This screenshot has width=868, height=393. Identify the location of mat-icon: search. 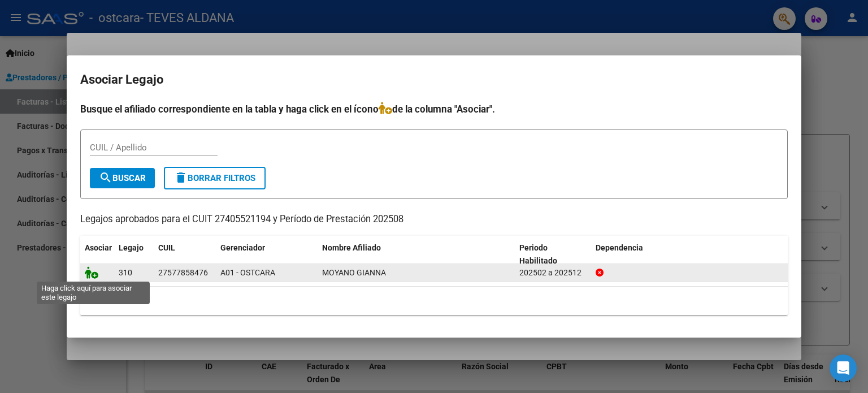
(106, 178).